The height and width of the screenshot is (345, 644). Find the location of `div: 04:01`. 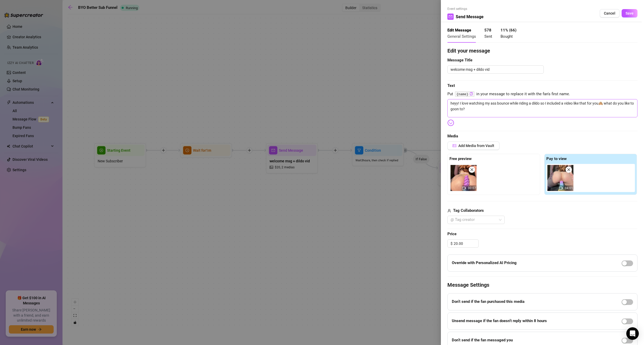

div: 04:01 is located at coordinates (560, 178).